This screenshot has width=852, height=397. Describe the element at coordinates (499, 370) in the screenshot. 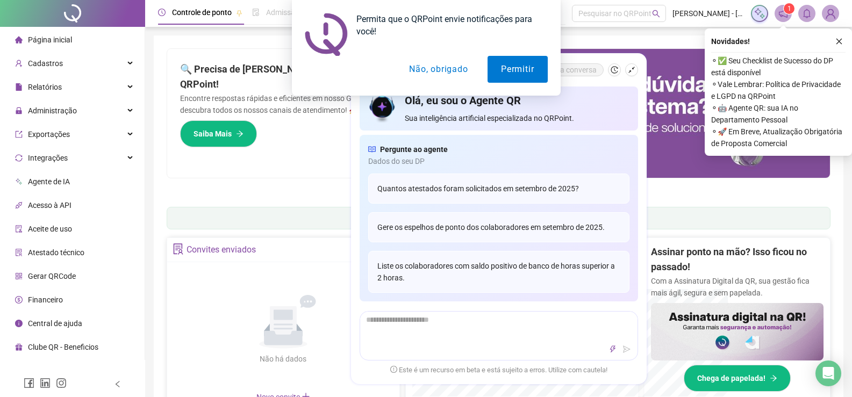

I see `span: Este é um recurso em beta e está sujeito a erros. Utilize com cautela!` at that location.